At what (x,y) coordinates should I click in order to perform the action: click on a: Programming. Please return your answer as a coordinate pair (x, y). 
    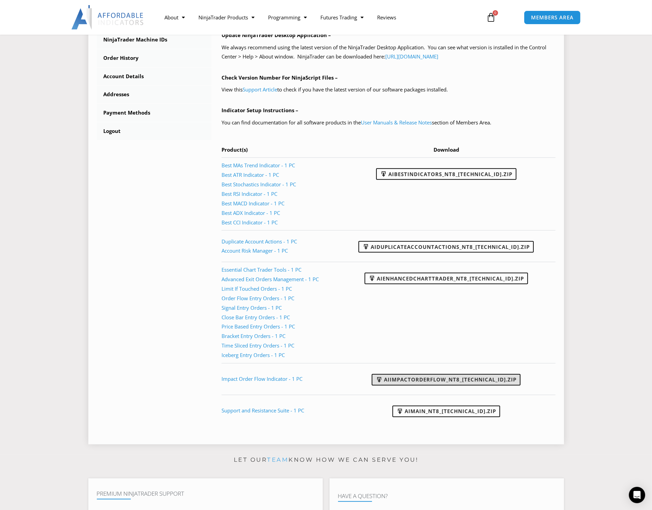
    Looking at the image, I should click on (287, 17).